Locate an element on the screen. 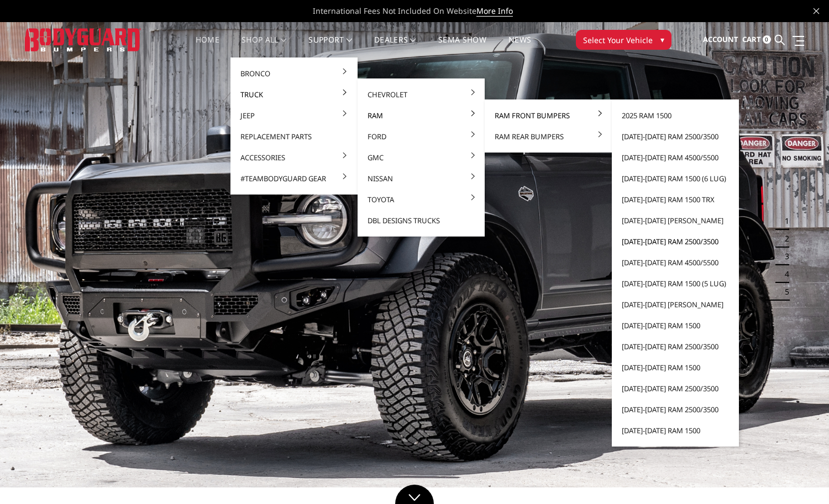  a: 2025 Ram 1500 is located at coordinates (675, 115).